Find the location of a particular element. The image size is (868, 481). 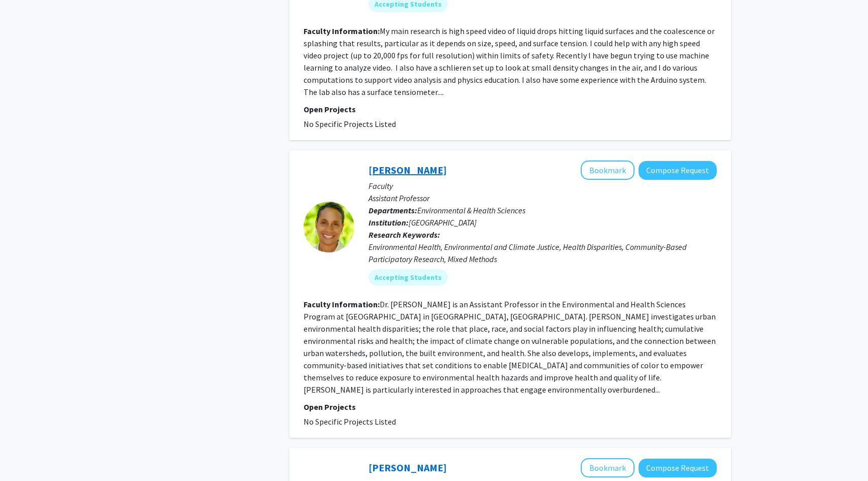

button: Compose Request to Tinaz Pavri is located at coordinates (677, 467).